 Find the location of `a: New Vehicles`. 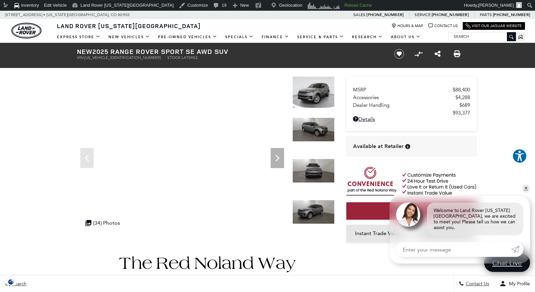

a: New Vehicles is located at coordinates (129, 37).